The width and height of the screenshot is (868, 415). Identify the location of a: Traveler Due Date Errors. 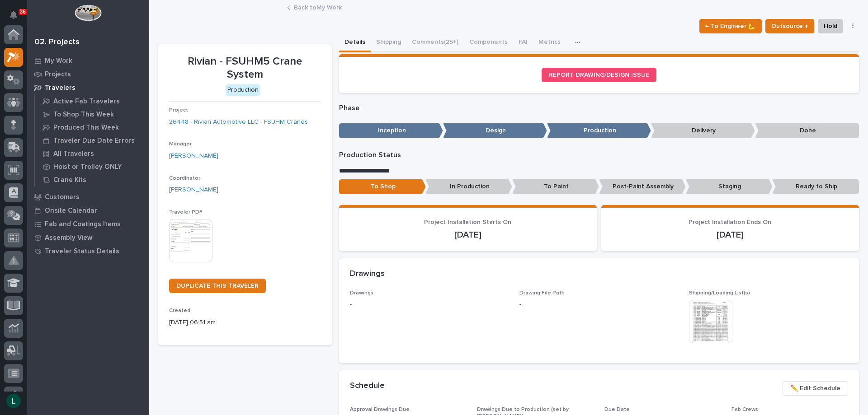
(92, 140).